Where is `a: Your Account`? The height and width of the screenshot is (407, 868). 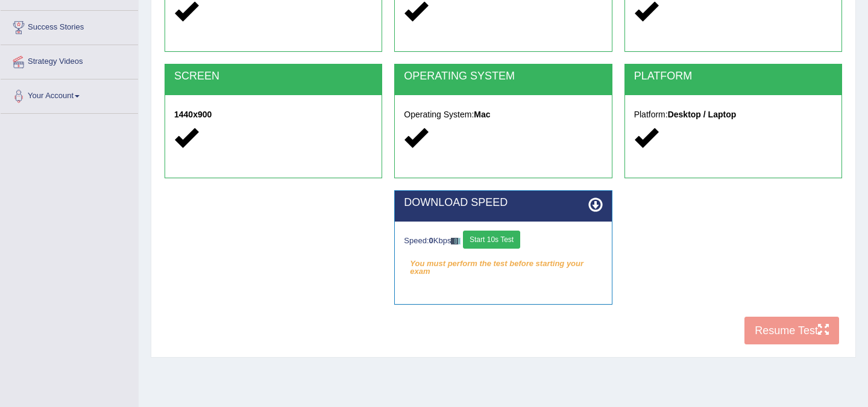 a: Your Account is located at coordinates (69, 94).